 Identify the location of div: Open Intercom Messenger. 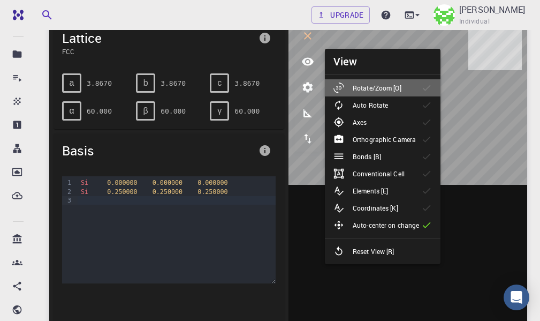
(517, 297).